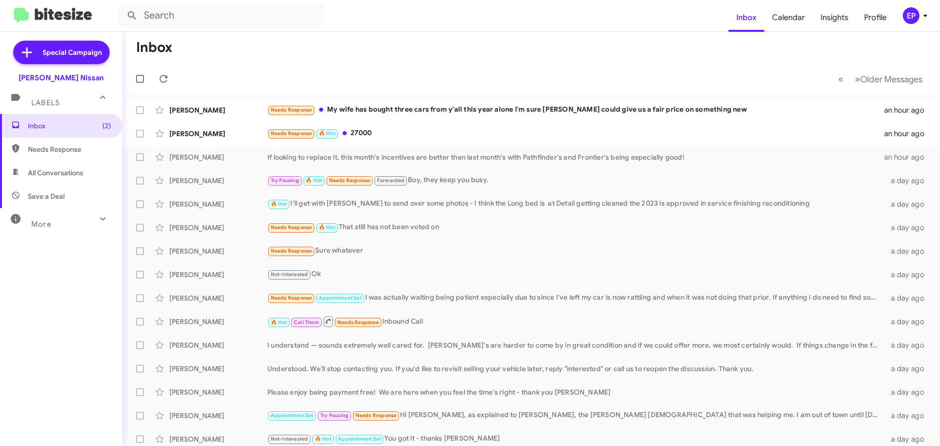 This screenshot has width=940, height=446. Describe the element at coordinates (576, 133) in the screenshot. I see `div: 27000` at that location.